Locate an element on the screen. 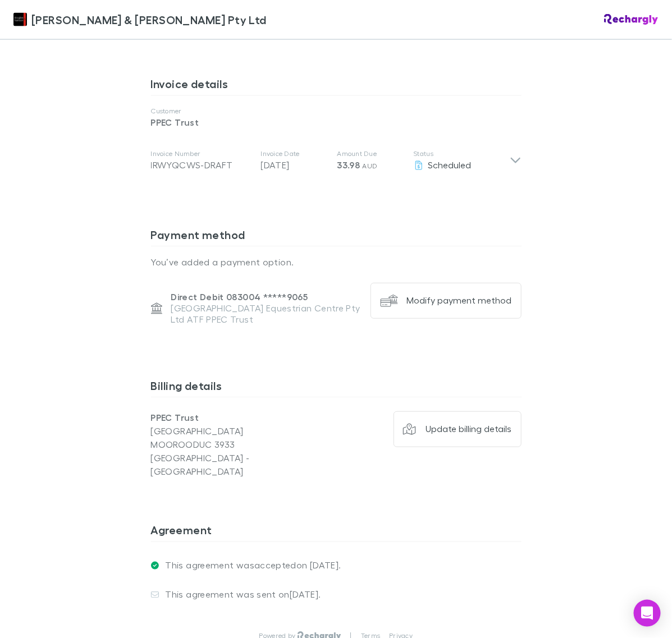 This screenshot has height=638, width=672. p: Invoice Number is located at coordinates (202, 154).